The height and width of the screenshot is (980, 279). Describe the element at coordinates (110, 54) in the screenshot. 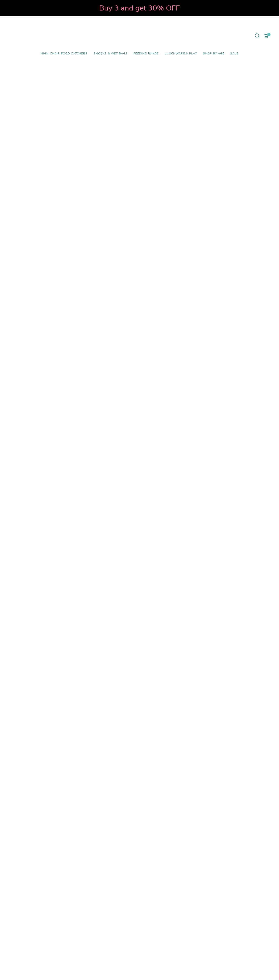

I see `span: Smocks & Wet Bags` at that location.